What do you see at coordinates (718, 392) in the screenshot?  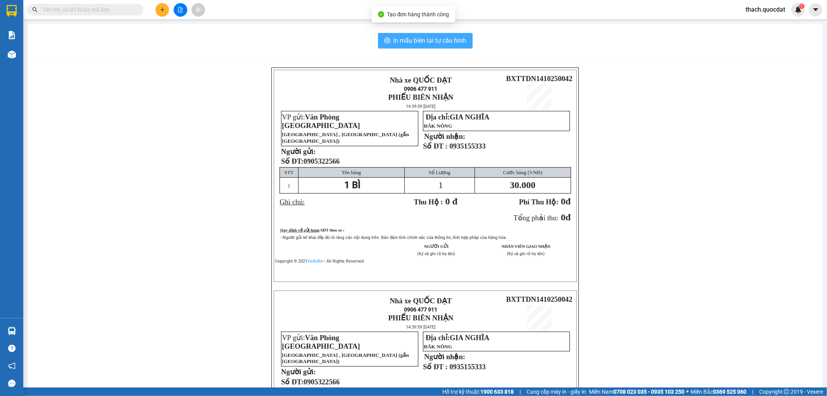 I see `span: Miền Bắc` at bounding box center [718, 392].